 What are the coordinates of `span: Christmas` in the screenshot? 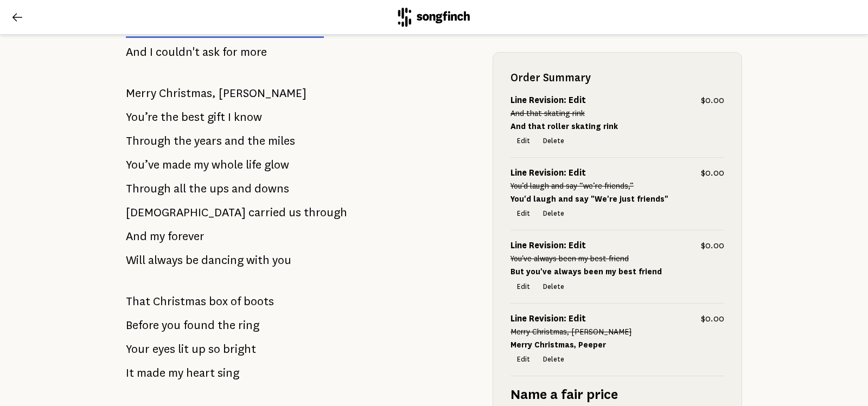 It's located at (179, 301).